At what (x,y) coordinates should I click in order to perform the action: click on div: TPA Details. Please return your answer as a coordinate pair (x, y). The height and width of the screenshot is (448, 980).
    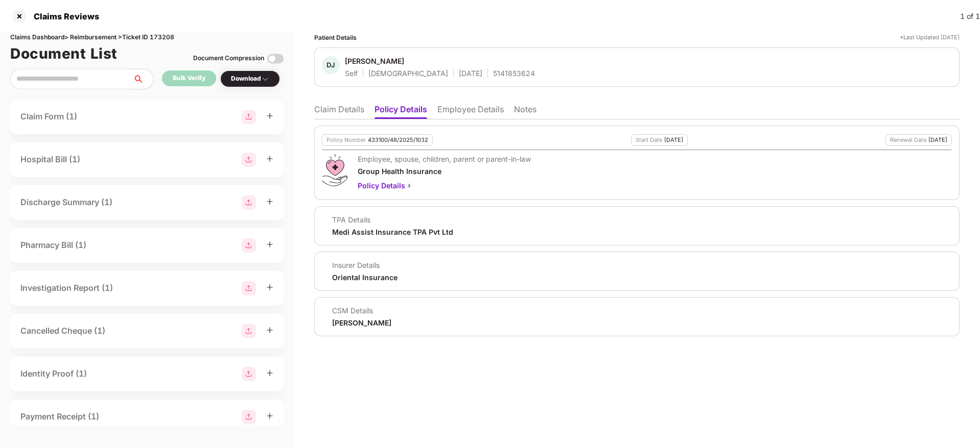
    Looking at the image, I should click on (393, 219).